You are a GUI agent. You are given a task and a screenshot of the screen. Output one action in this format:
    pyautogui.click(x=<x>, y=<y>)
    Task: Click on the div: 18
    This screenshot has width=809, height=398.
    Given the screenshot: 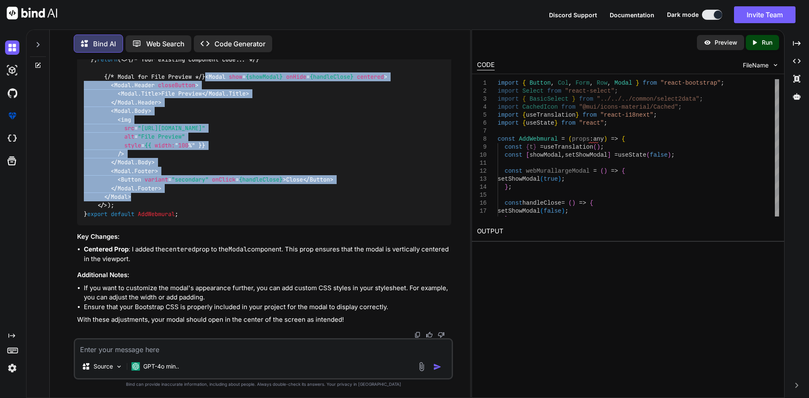 What is the action you would take?
    pyautogui.click(x=482, y=219)
    